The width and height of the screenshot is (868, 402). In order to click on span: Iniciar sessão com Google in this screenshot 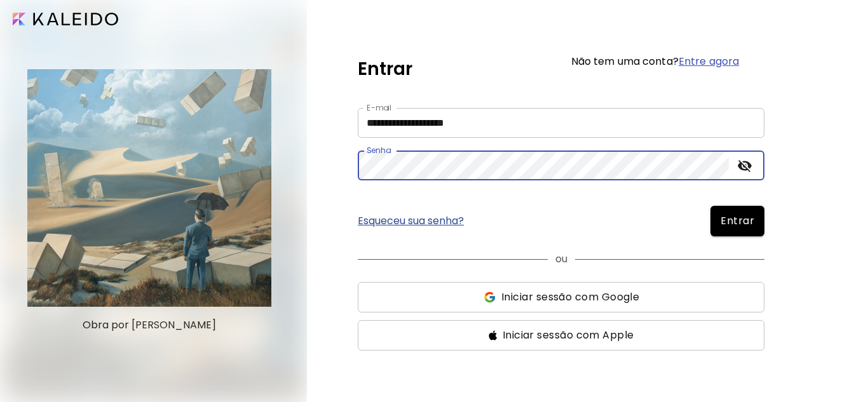, I will do `click(570, 297)`.